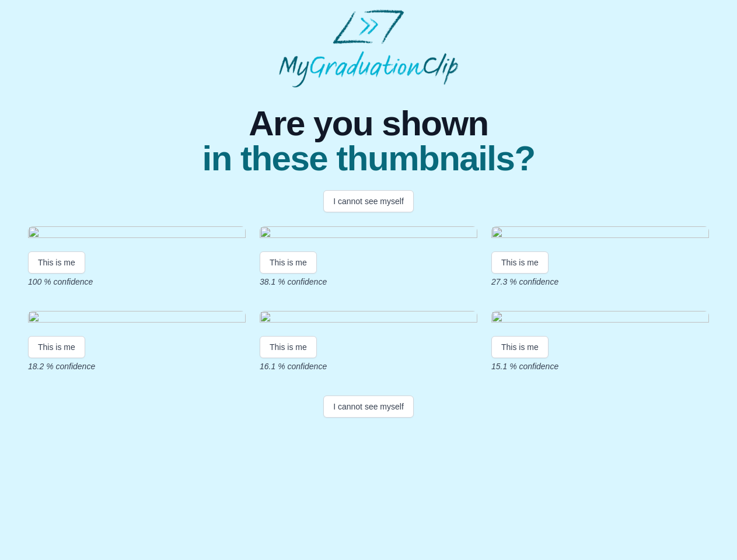 The width and height of the screenshot is (737, 560). Describe the element at coordinates (600, 318) in the screenshot. I see `img: 0aef3cc2e1aa9be2614f75a9a677f4f29a8a2210.gif` at that location.